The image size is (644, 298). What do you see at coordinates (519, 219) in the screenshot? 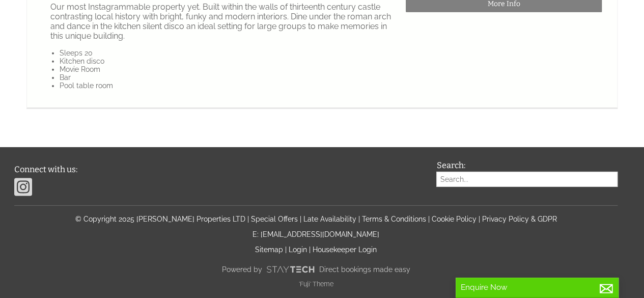
I see `a: Privacy Policy & GDPR` at bounding box center [519, 219].